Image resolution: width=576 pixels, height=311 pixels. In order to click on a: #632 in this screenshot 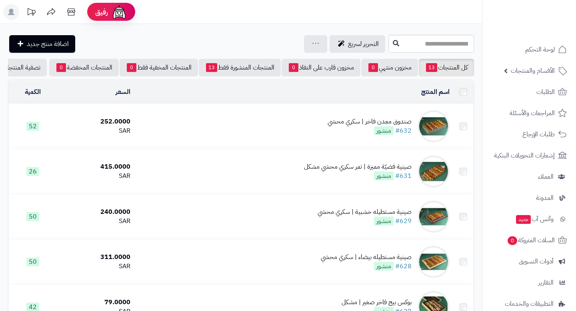, I will do `click(403, 131)`.